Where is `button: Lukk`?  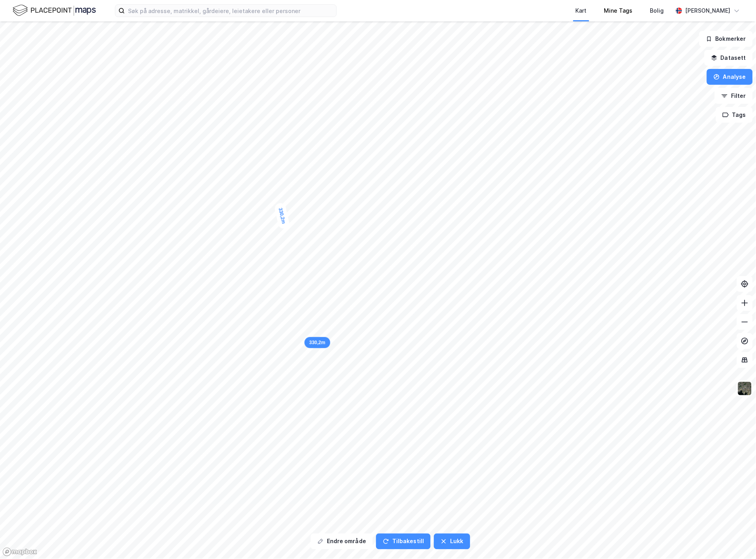
button: Lukk is located at coordinates (452, 542).